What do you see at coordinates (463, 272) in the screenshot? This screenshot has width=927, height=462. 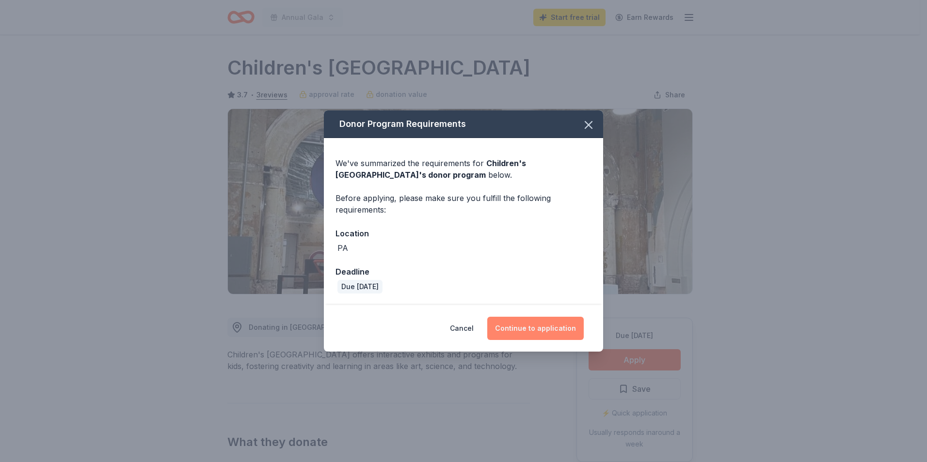 I see `div: Deadline` at bounding box center [463, 272].